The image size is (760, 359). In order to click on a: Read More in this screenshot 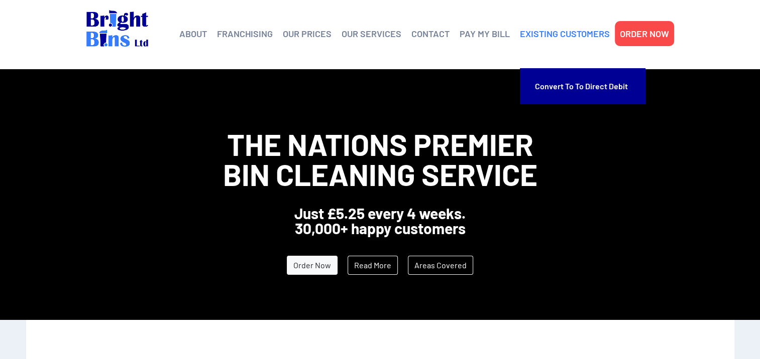, I will do `click(373, 266)`.